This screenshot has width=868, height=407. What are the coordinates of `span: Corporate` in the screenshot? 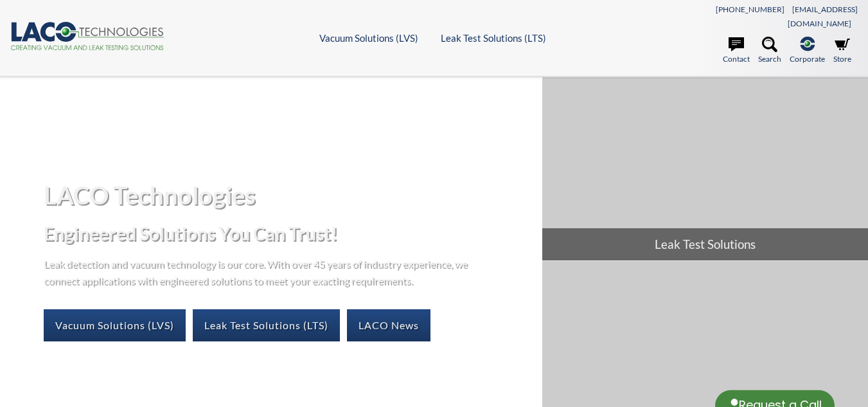 It's located at (807, 59).